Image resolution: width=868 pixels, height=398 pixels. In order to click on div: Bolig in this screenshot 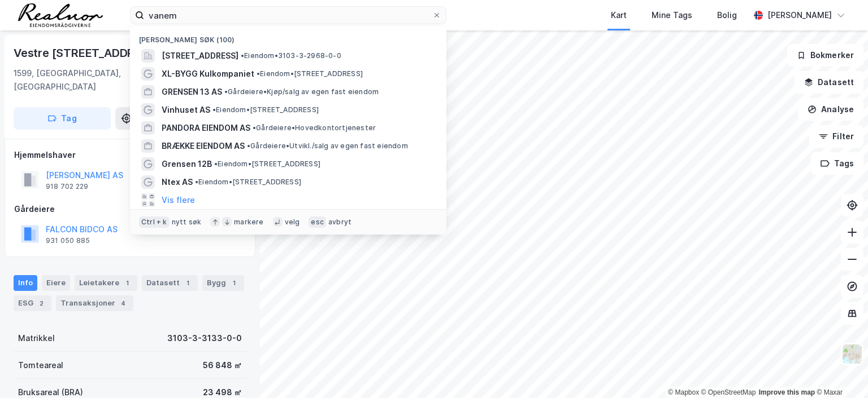, I will do `click(726, 15)`.